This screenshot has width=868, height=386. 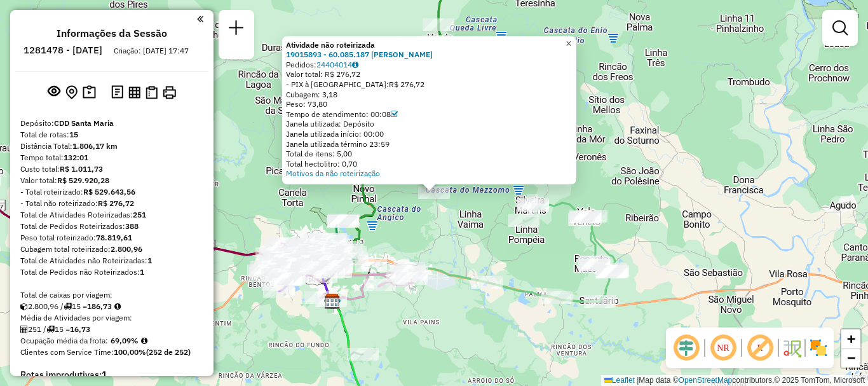 I want to click on button: Imprimir Rotas, so click(x=169, y=92).